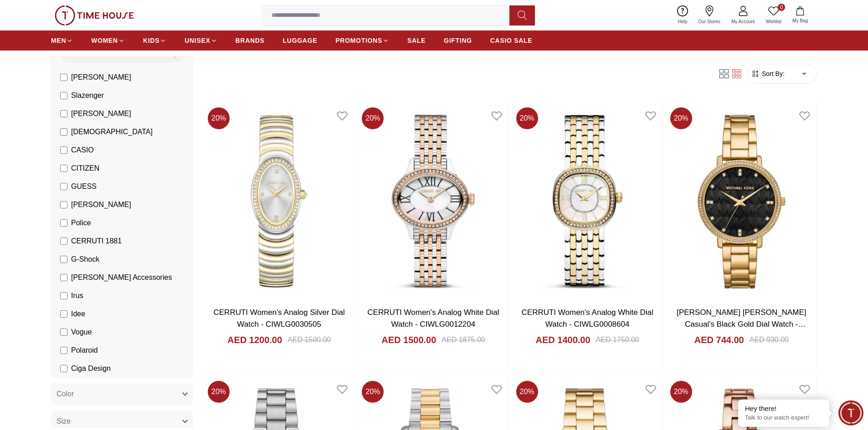 This screenshot has height=430, width=868. What do you see at coordinates (769, 340) in the screenshot?
I see `div: AED 930.00` at bounding box center [769, 340].